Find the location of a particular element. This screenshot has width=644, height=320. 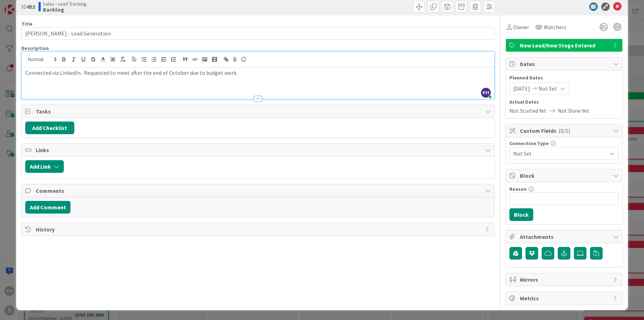

label: Title is located at coordinates (27, 24).